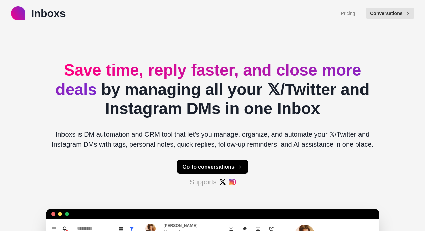 The width and height of the screenshot is (425, 231). I want to click on a: logoInboxs, so click(38, 13).